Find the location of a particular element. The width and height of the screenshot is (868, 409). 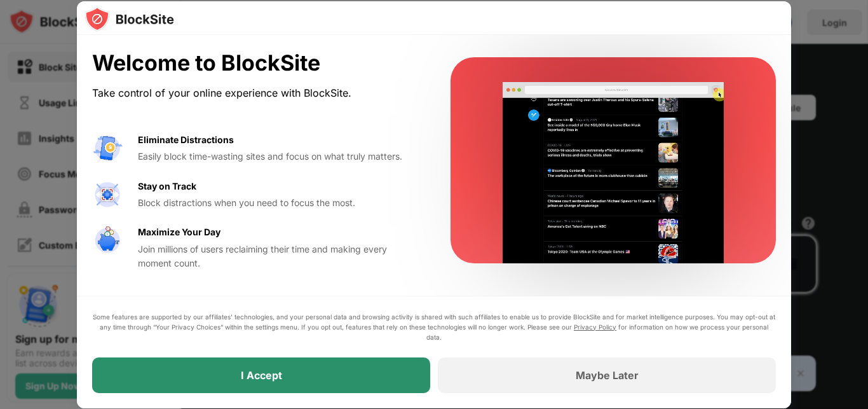

div: Some features are supported by our affiliates’ technologies, and your personal data and browsing ... is located at coordinates (434, 327).